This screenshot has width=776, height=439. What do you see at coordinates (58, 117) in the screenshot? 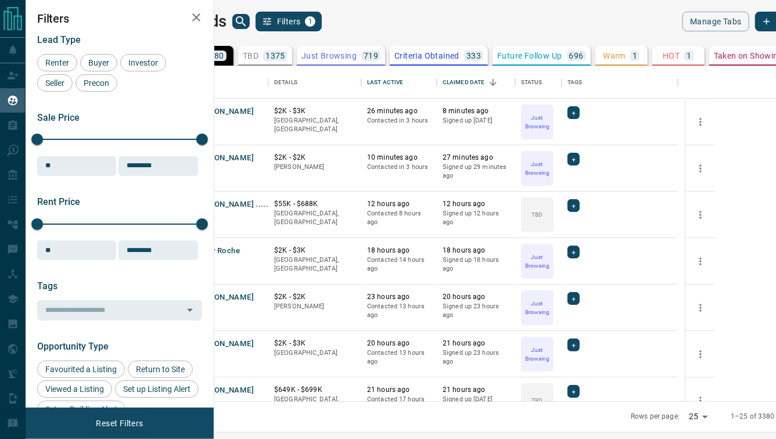
I see `span: Sale Price` at bounding box center [58, 117].